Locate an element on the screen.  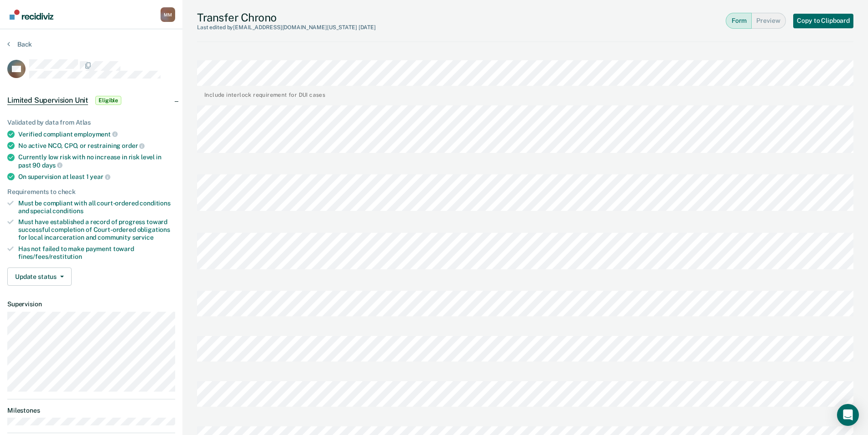
div: Transfer Chrono is located at coordinates (287, 21).